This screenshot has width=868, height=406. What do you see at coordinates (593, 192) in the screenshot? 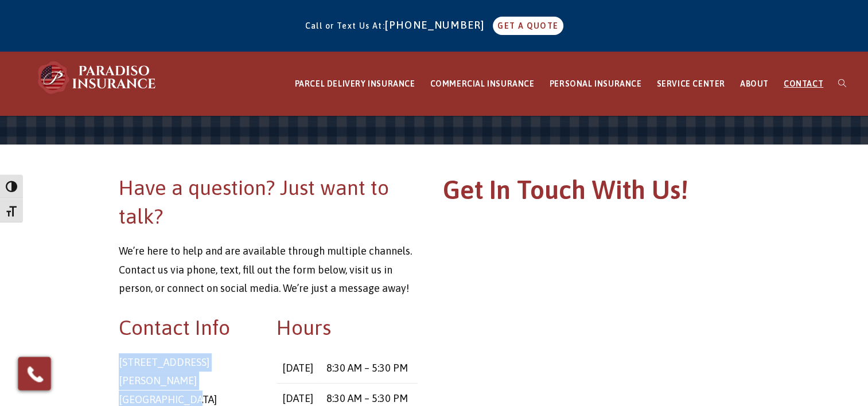
I see `h1: Get In Touch With Us!` at bounding box center [593, 192].